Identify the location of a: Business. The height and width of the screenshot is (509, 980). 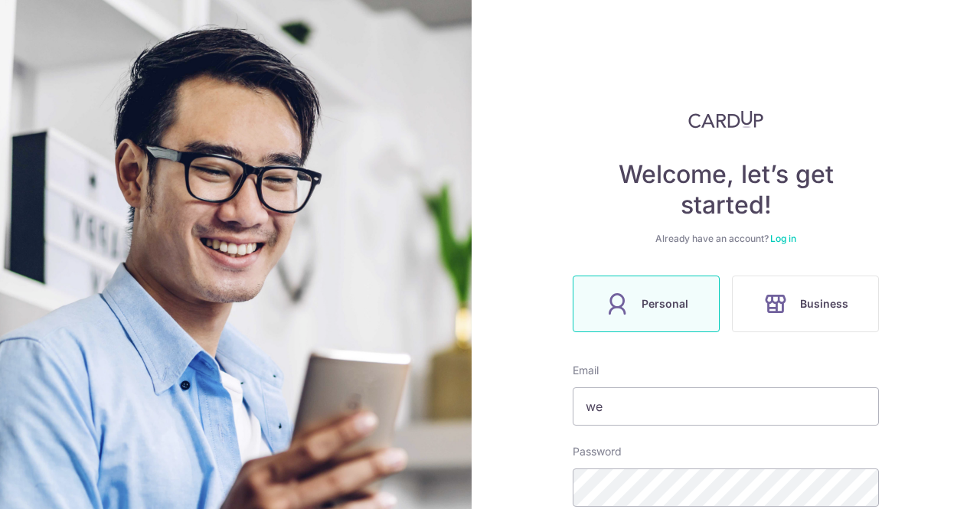
(805, 304).